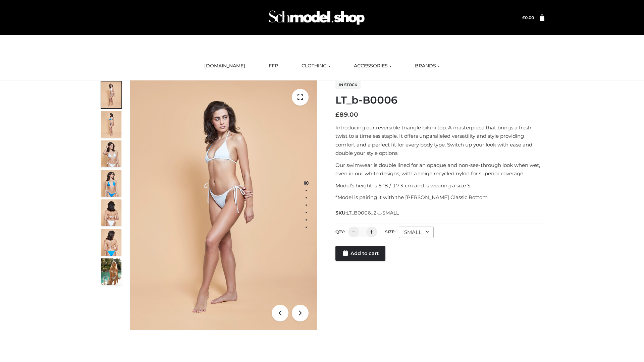 This screenshot has width=644, height=362. Describe the element at coordinates (528, 18) in the screenshot. I see `a: £0.00` at that location.